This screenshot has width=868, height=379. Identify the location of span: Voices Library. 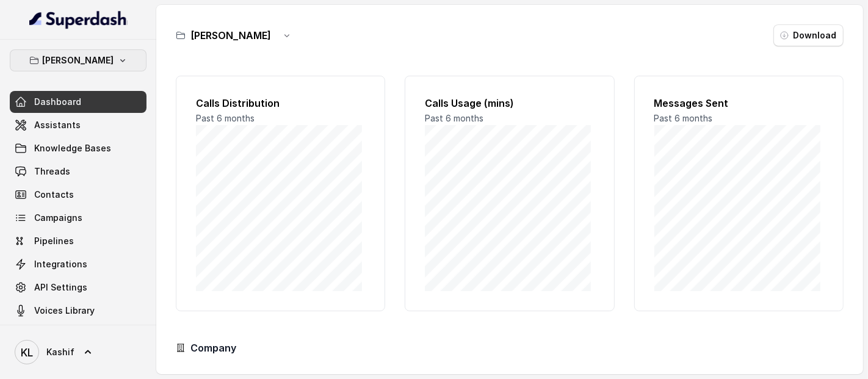
(64, 311).